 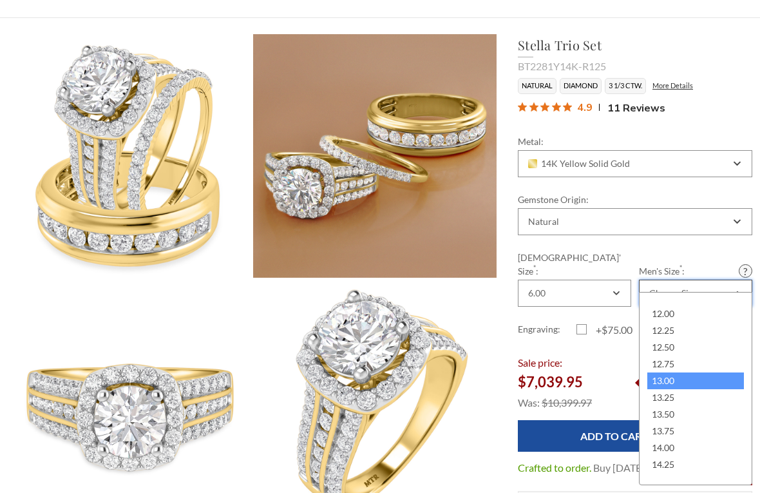 What do you see at coordinates (579, 164) in the screenshot?
I see `span: 14K Yellow Solid Gold` at bounding box center [579, 164].